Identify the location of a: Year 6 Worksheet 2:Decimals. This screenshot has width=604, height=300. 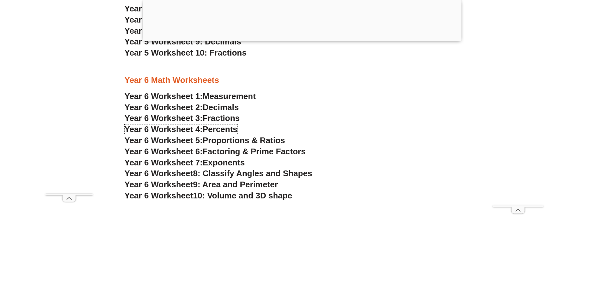
(182, 107).